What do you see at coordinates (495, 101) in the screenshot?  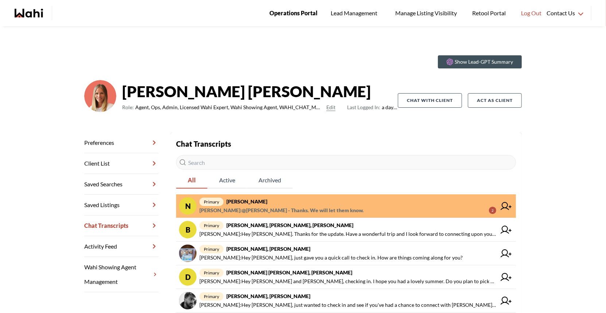 I see `button: Act as Client` at bounding box center [495, 101].